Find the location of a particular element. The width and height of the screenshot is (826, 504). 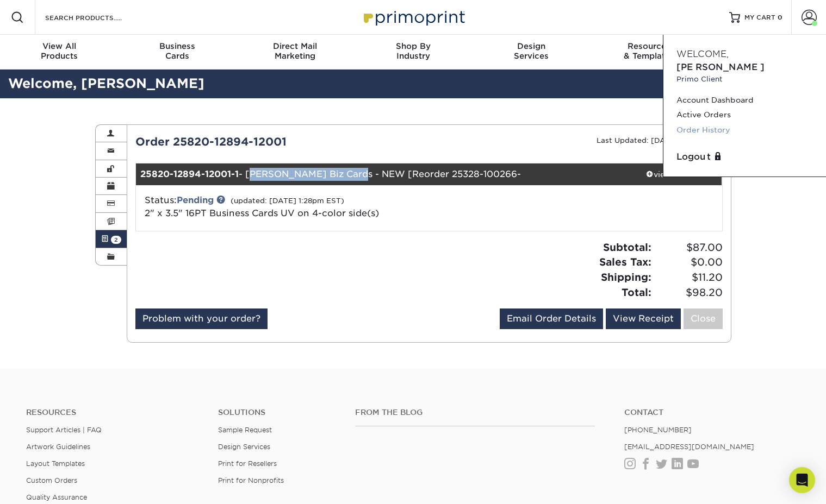

h4: Resources is located at coordinates (114, 413).